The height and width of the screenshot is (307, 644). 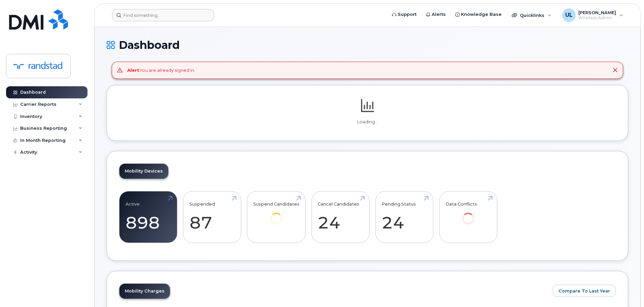 I want to click on button: Compare To Last Year, so click(x=584, y=291).